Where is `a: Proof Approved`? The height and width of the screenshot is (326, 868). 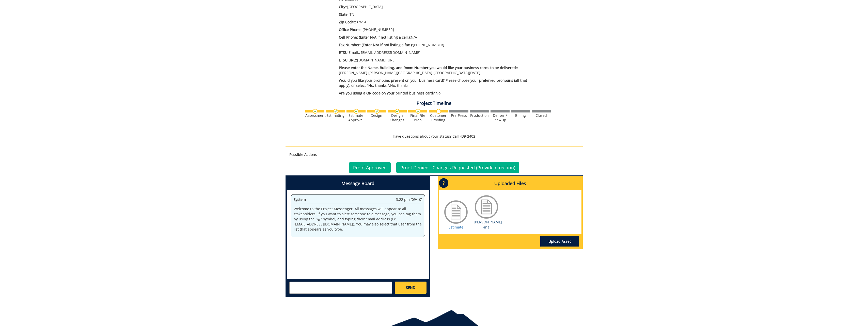
a: Proof Approved is located at coordinates (370, 168).